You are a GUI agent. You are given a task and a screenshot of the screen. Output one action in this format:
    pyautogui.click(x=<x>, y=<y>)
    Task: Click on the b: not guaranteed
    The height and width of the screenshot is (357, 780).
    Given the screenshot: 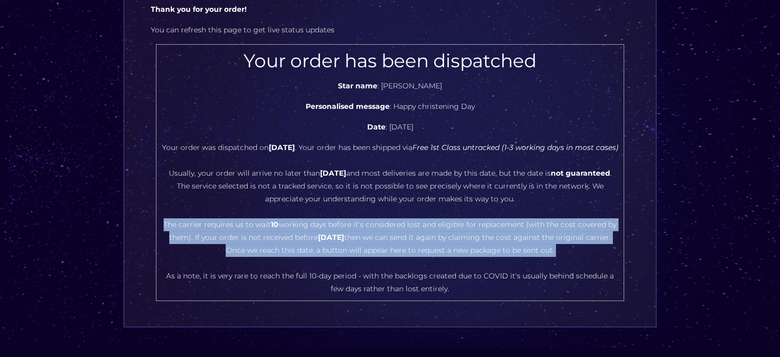 What is the action you would take?
    pyautogui.click(x=580, y=173)
    